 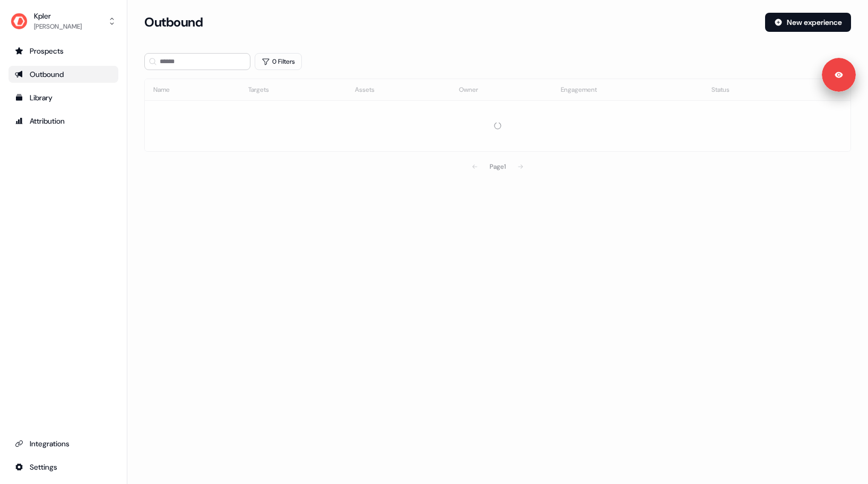 I want to click on div: Kpler, so click(x=58, y=16).